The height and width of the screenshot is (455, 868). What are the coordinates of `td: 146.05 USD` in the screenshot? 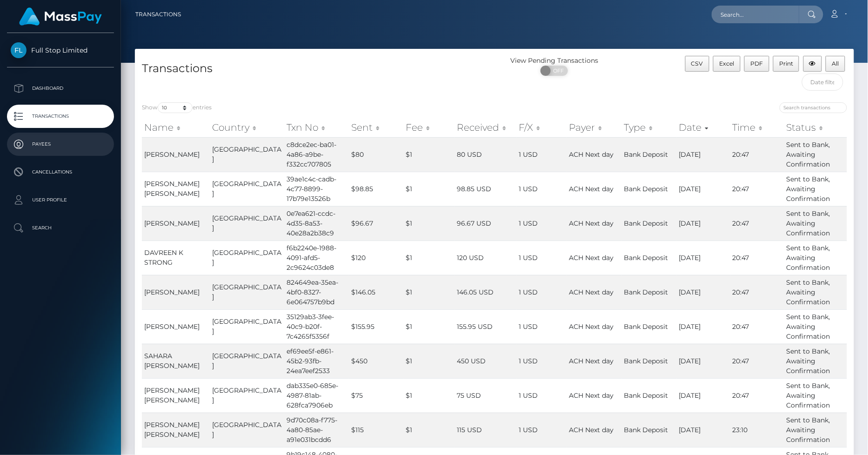 It's located at (485, 292).